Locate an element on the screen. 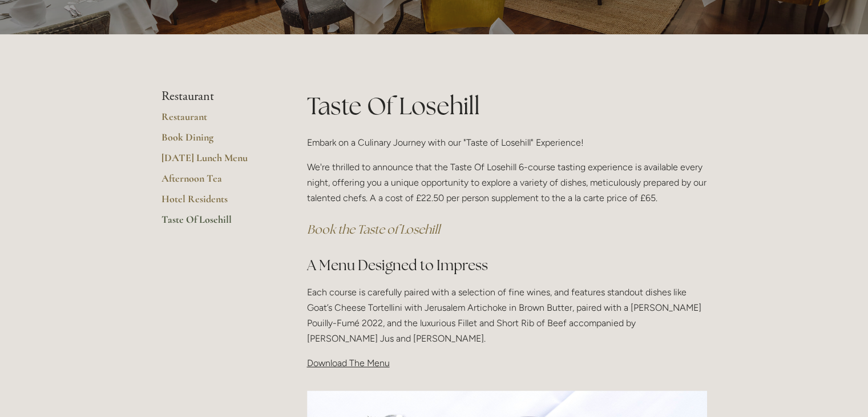 The height and width of the screenshot is (417, 868). p: Each course is carefully paired with a selection of fine wines, and features standout dishes like... is located at coordinates (507, 315).